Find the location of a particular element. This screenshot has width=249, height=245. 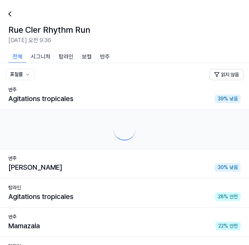

span: 39 % is located at coordinates (222, 99).